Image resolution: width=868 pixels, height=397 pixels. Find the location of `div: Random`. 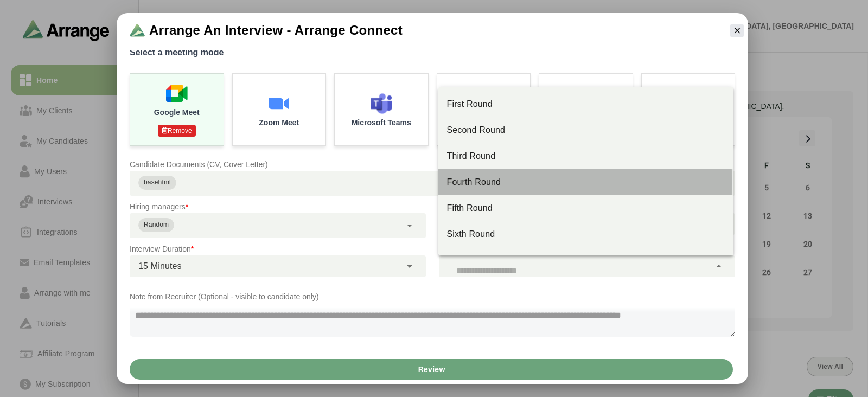

div: Random is located at coordinates (156, 225).